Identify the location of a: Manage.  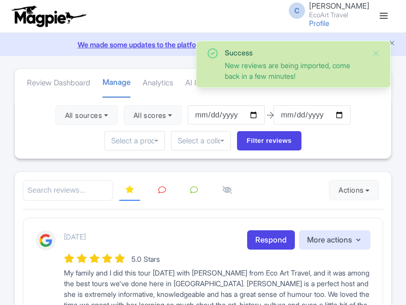
(116, 83).